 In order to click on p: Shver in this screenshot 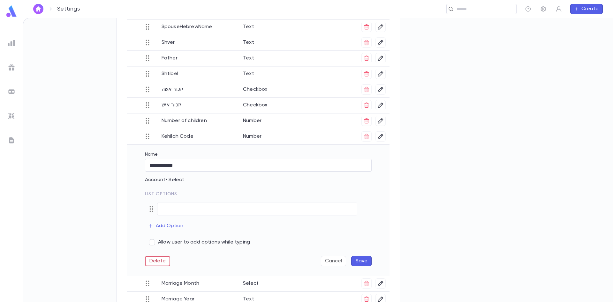, I will do `click(202, 42)`.